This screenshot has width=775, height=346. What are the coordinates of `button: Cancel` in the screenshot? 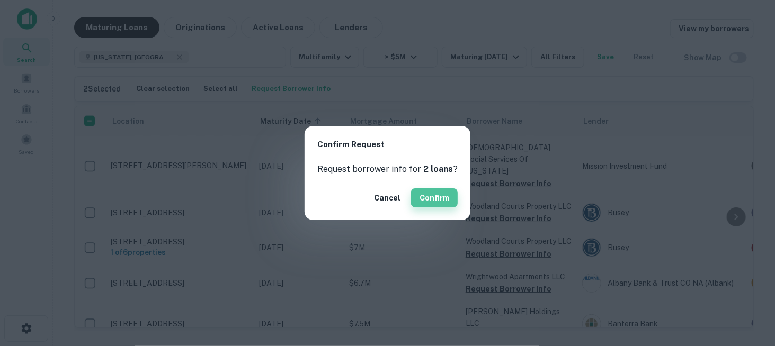 It's located at (387, 198).